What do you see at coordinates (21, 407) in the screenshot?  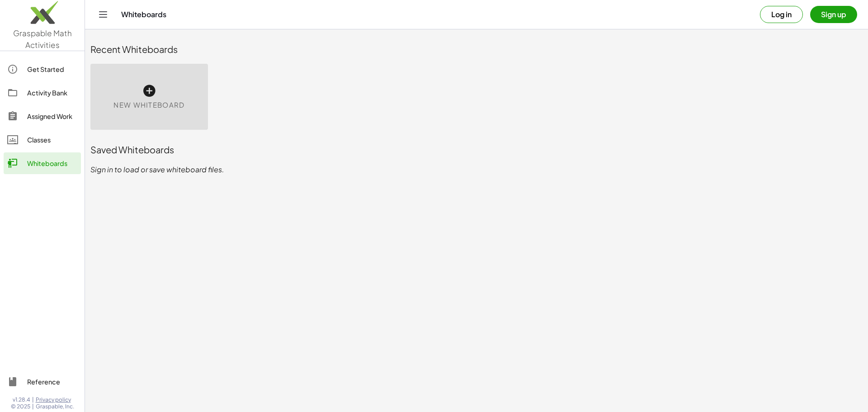 I see `span: © 2025` at bounding box center [21, 407].